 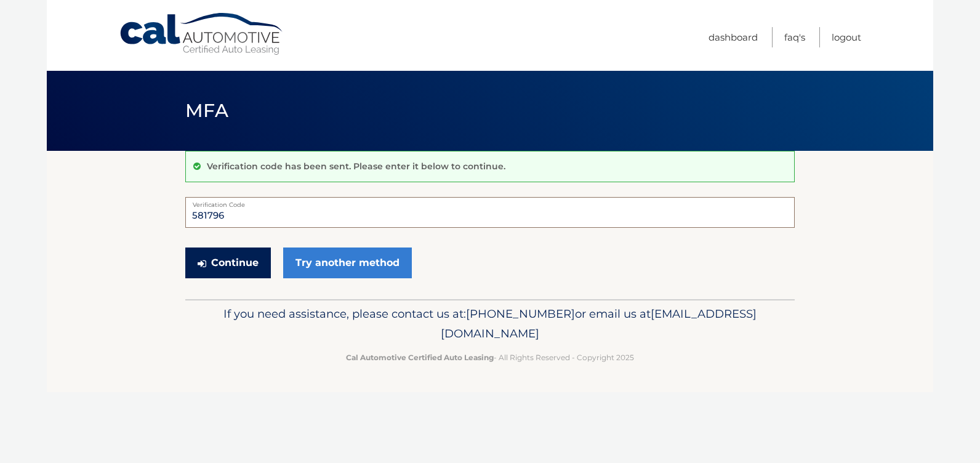 I want to click on strong: Cal Automotive Certified Auto Leasing, so click(x=420, y=357).